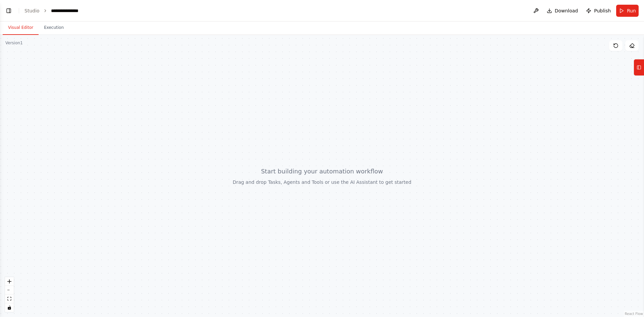 This screenshot has width=644, height=317. Describe the element at coordinates (603, 11) in the screenshot. I see `span: Publish` at that location.